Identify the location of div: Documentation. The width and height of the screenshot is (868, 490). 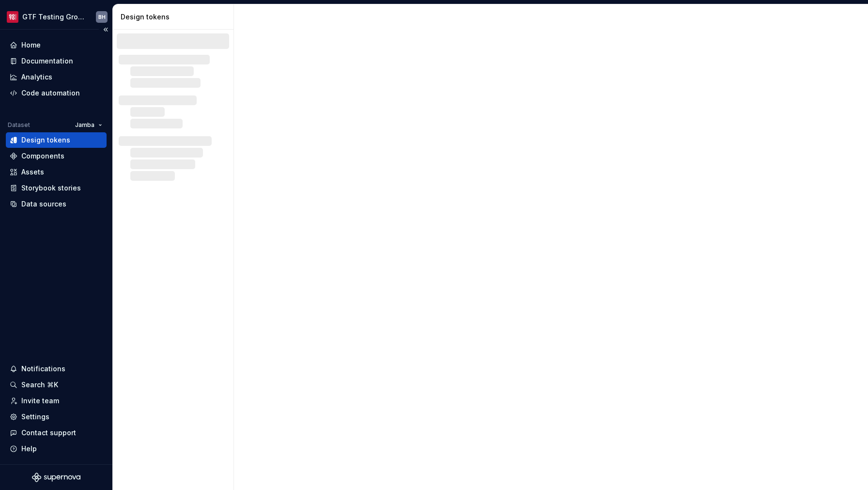
(47, 61).